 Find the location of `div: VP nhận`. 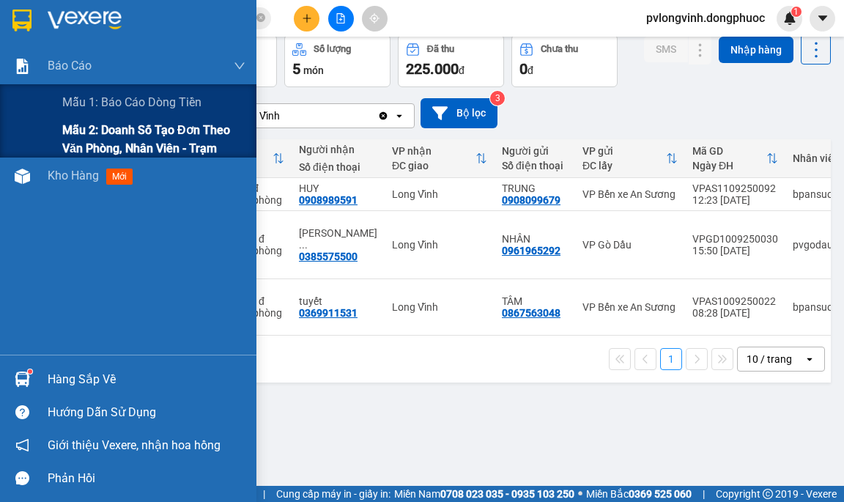

div: VP nhận is located at coordinates (433, 151).